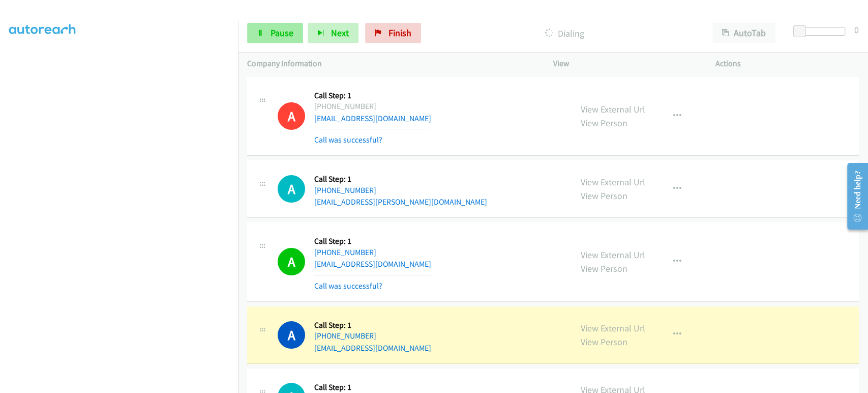 The width and height of the screenshot is (868, 393). What do you see at coordinates (822, 31) in the screenshot?
I see `div: Delay between calls (in seconds)` at bounding box center [822, 31].